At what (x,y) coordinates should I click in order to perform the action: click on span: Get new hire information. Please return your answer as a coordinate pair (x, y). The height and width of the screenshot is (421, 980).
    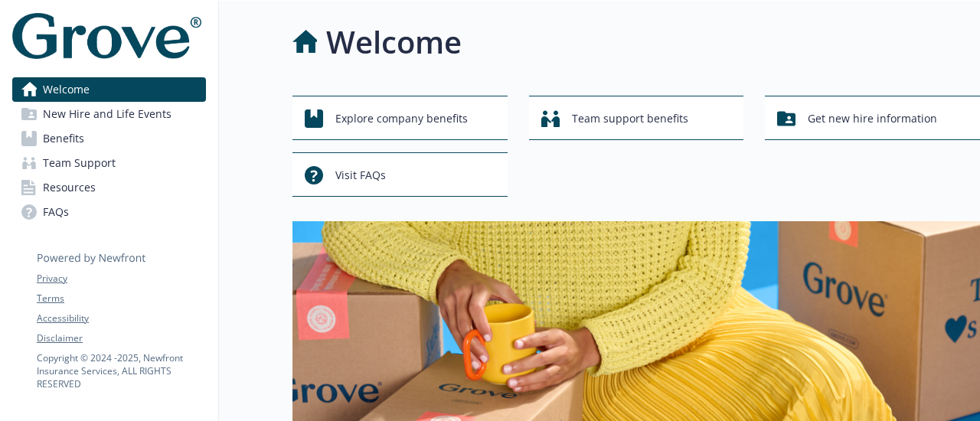
    Looking at the image, I should click on (872, 119).